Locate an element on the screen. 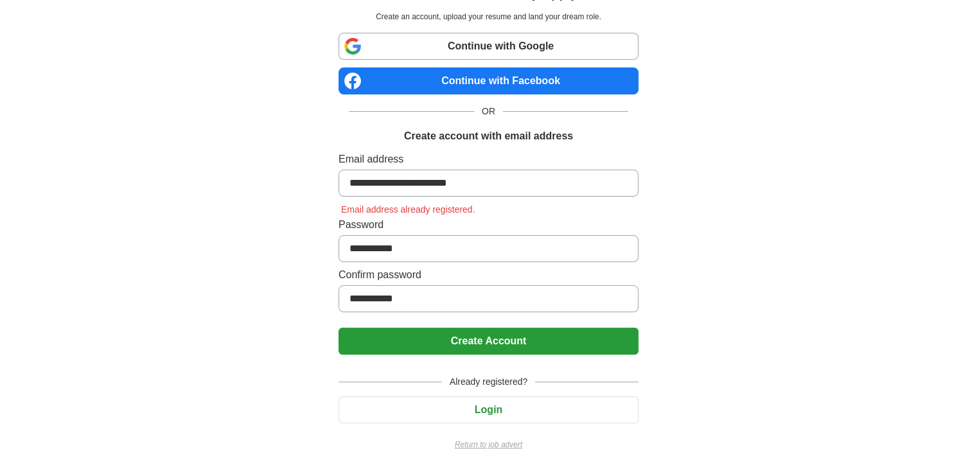 Image resolution: width=977 pixels, height=469 pixels. p: Create an account, upload your resume and land your dream role. is located at coordinates (488, 17).